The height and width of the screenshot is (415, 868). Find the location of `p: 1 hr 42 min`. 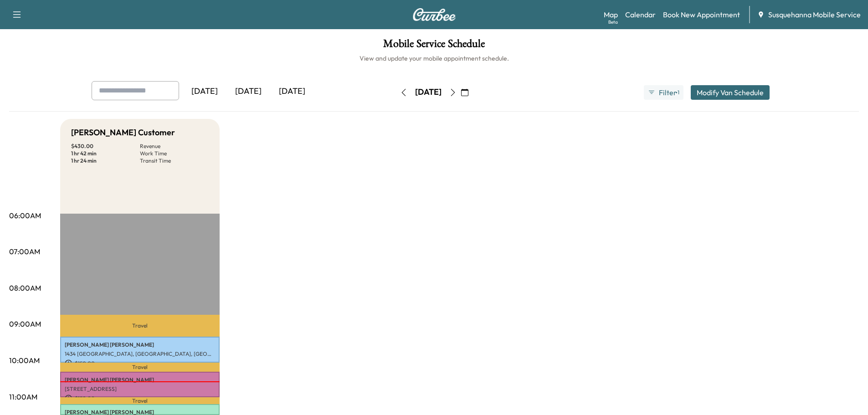

p: 1 hr 42 min is located at coordinates (105, 154).